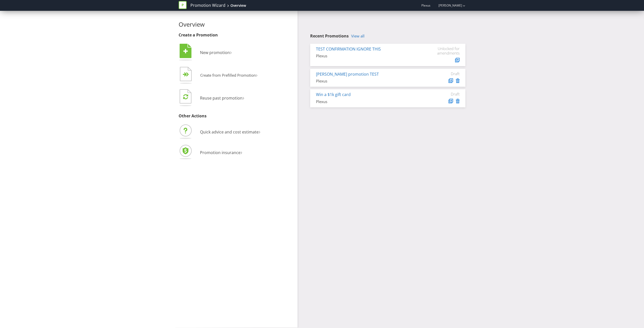  What do you see at coordinates (208, 5) in the screenshot?
I see `a: Promotion Wizard` at bounding box center [208, 5].